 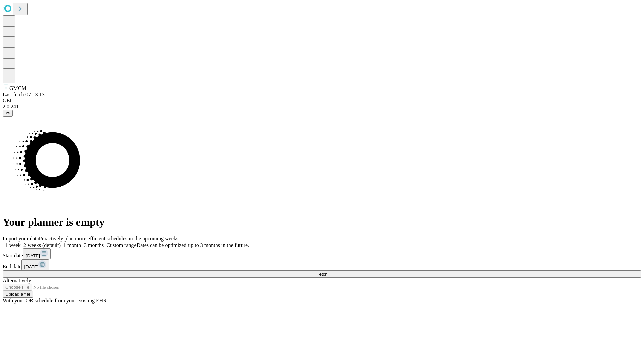 What do you see at coordinates (18, 88) in the screenshot?
I see `span: GMCM` at bounding box center [18, 88].